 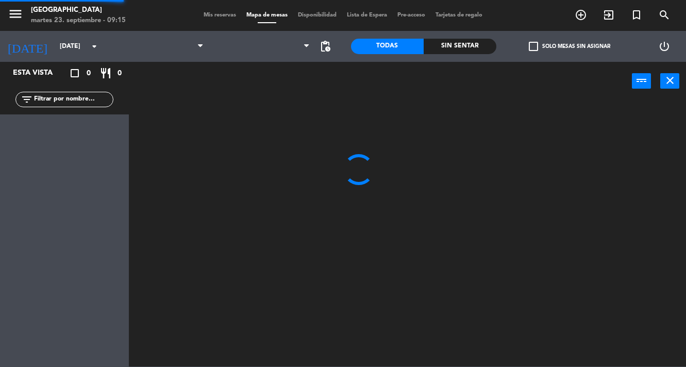 What do you see at coordinates (641, 80) in the screenshot?
I see `i: power_input` at bounding box center [641, 80].